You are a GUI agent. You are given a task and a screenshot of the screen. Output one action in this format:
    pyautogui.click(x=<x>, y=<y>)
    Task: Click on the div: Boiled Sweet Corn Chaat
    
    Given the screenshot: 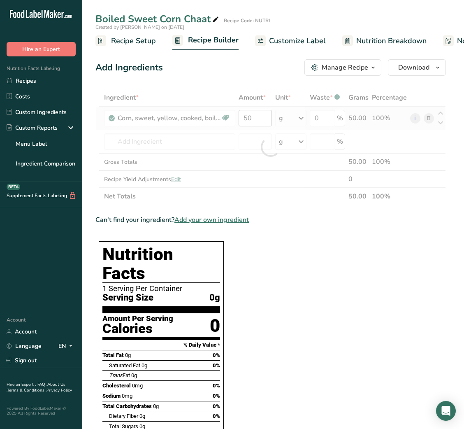 What is the action you would take?
    pyautogui.click(x=158, y=19)
    